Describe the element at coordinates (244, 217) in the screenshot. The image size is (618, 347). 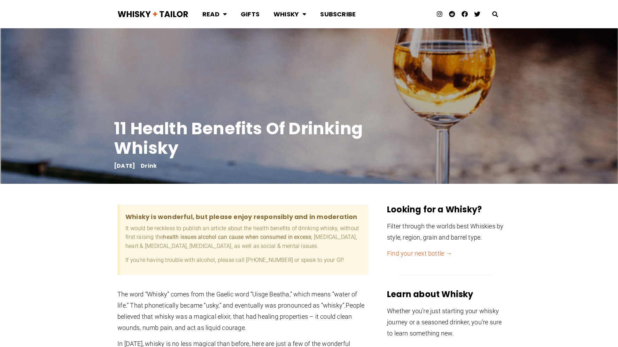
I see `span: Whisky is wonderful, but please enjoy responsibly and in moderation` at that location.